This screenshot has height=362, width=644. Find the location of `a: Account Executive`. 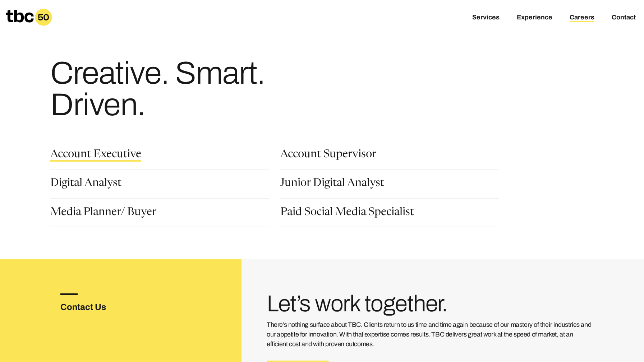

a: Account Executive is located at coordinates (95, 156).